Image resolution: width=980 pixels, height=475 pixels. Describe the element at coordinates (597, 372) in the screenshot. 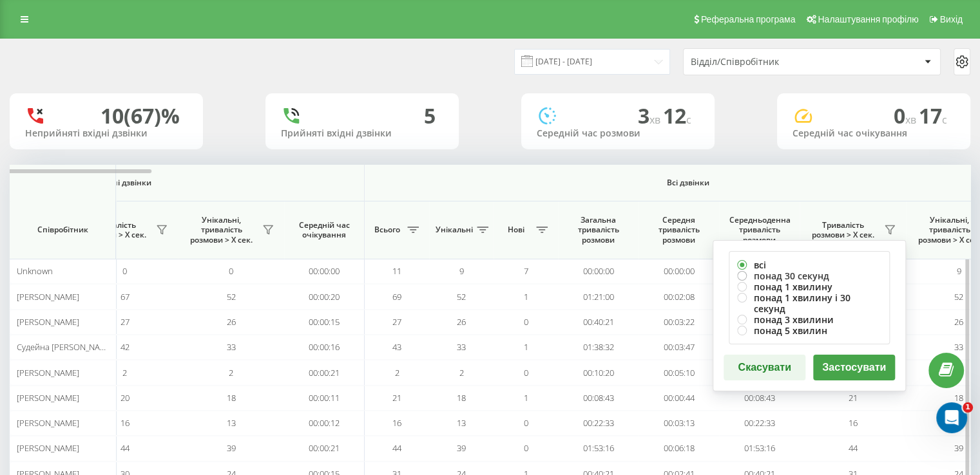

I see `td: 00:10:20` at that location.